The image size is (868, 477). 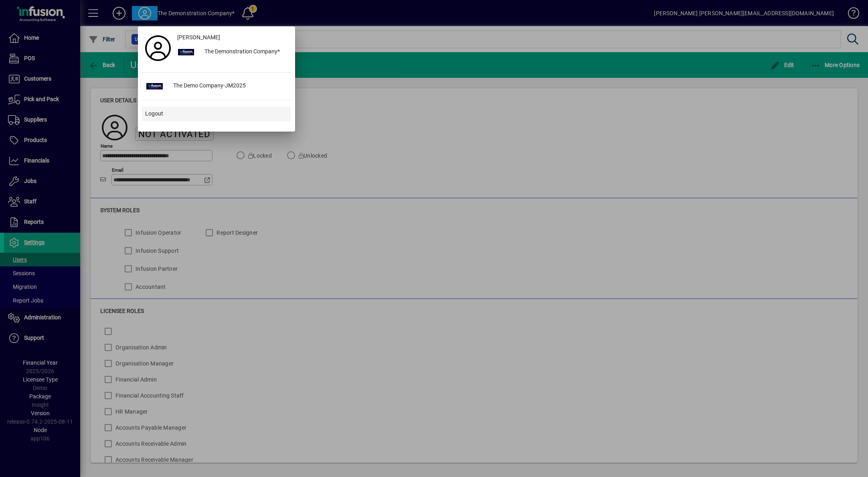 What do you see at coordinates (233, 52) in the screenshot?
I see `button: The Demonstration Company*` at bounding box center [233, 52].